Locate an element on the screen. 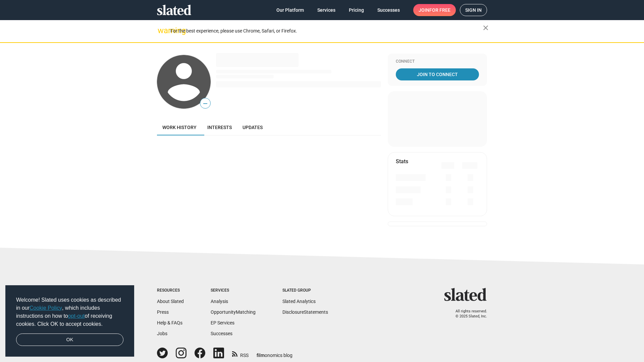  span: Sign in is located at coordinates (473, 10).